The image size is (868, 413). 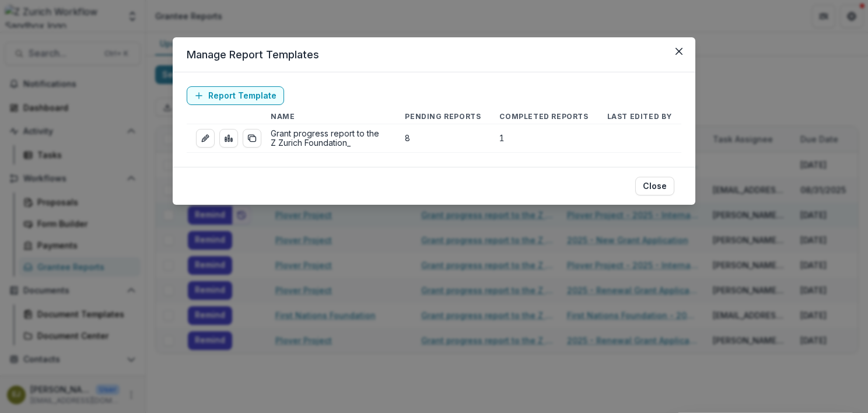 I want to click on th: Last Edited By, so click(x=639, y=117).